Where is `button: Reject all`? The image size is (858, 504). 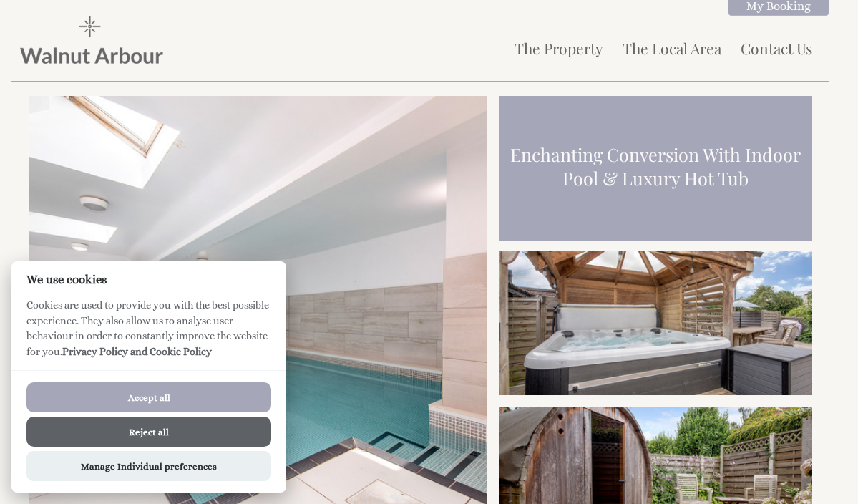
button: Reject all is located at coordinates (149, 432).